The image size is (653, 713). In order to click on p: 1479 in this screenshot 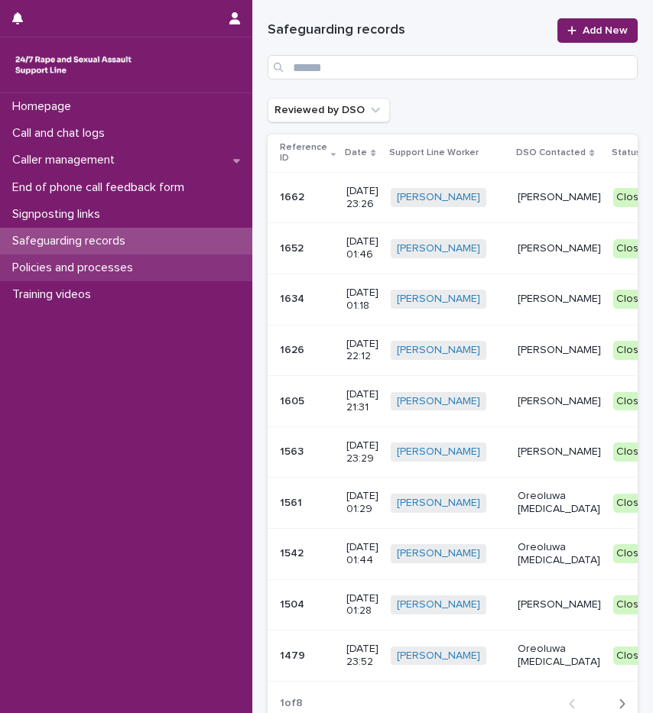, I will do `click(293, 654)`.